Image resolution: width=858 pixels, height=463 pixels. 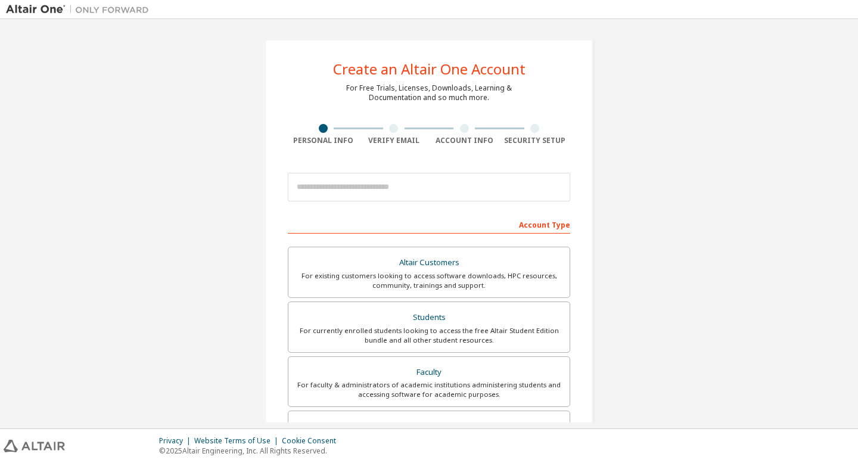 I want to click on div: For Free Trials, Licenses, Downloads, Learning & Documentation and so much more., so click(x=429, y=93).